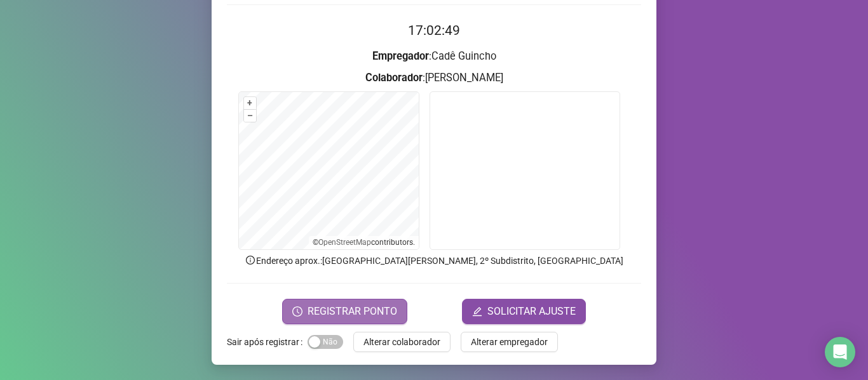  Describe the element at coordinates (434, 57) in the screenshot. I see `h3: : Cadê Guincho` at that location.